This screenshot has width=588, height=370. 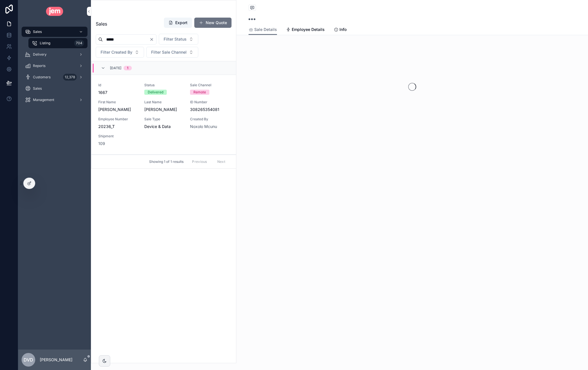 What do you see at coordinates (166, 162) in the screenshot?
I see `span: Showing 1 of 1 results` at bounding box center [166, 162].